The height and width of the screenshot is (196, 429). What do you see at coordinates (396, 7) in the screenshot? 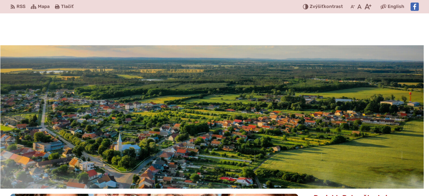
I see `a: English` at bounding box center [396, 7].